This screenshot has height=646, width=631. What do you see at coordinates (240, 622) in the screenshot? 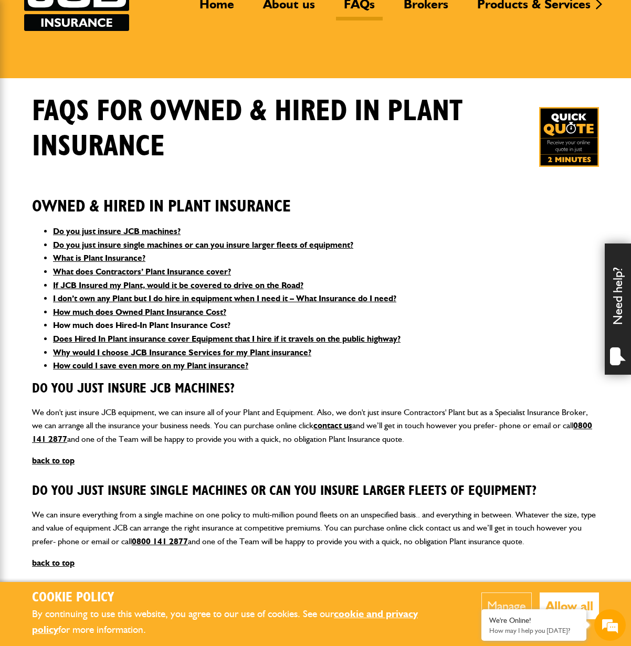
I see `p: By continuing to use this website, you agree to our use of cookies. See our for more information.` at bounding box center [240, 622].